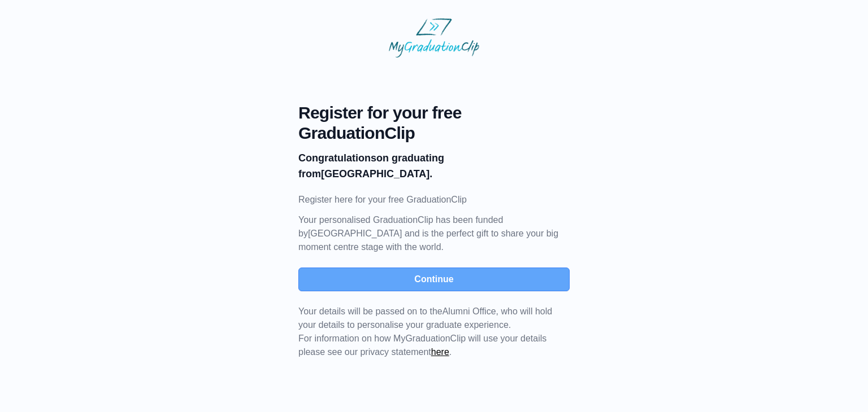 The height and width of the screenshot is (412, 868). I want to click on span: Alumni Office, so click(469, 311).